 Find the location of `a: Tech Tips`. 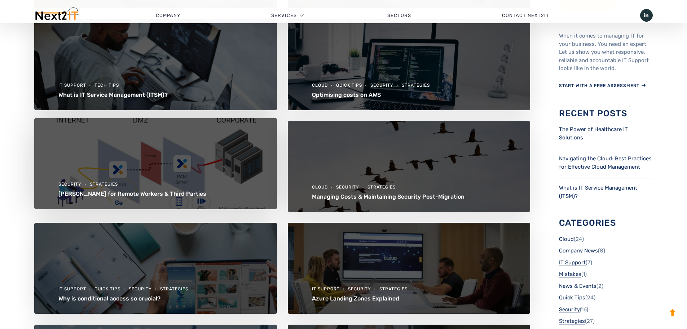

a: Tech Tips is located at coordinates (107, 85).